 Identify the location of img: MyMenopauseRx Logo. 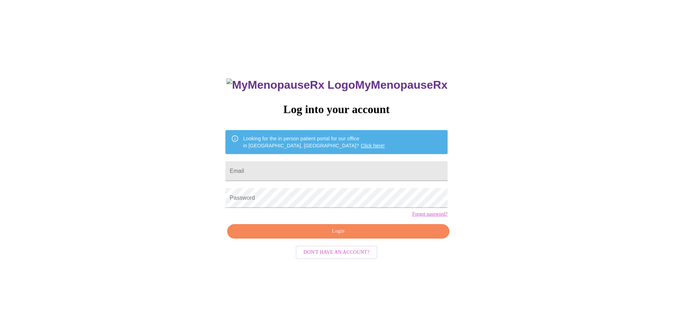
(291, 85).